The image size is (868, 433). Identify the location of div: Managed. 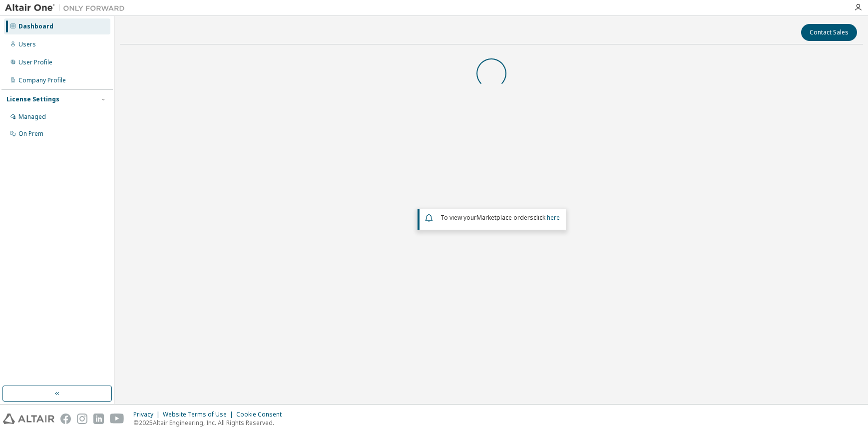
(32, 117).